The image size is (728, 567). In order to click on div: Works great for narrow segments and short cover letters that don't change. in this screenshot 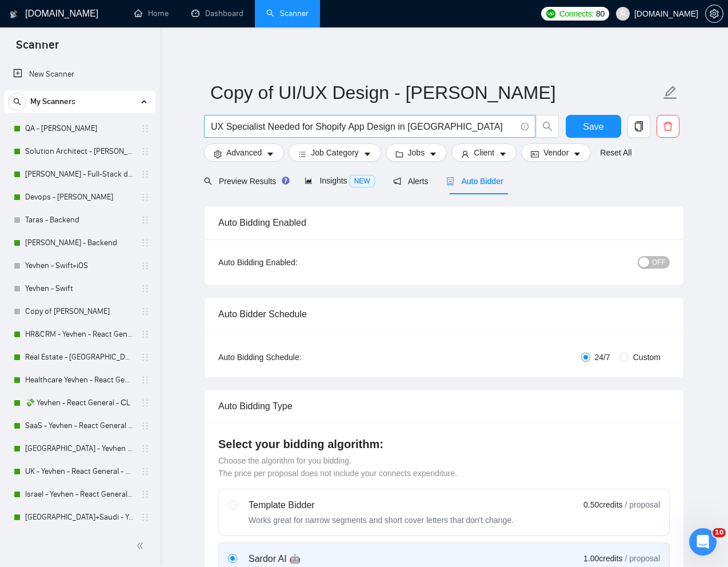, I will do `click(381, 520)`.